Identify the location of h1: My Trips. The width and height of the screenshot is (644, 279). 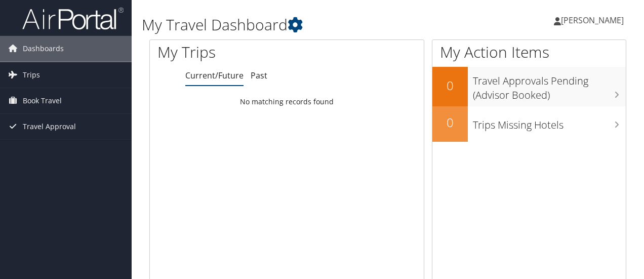
(230, 52).